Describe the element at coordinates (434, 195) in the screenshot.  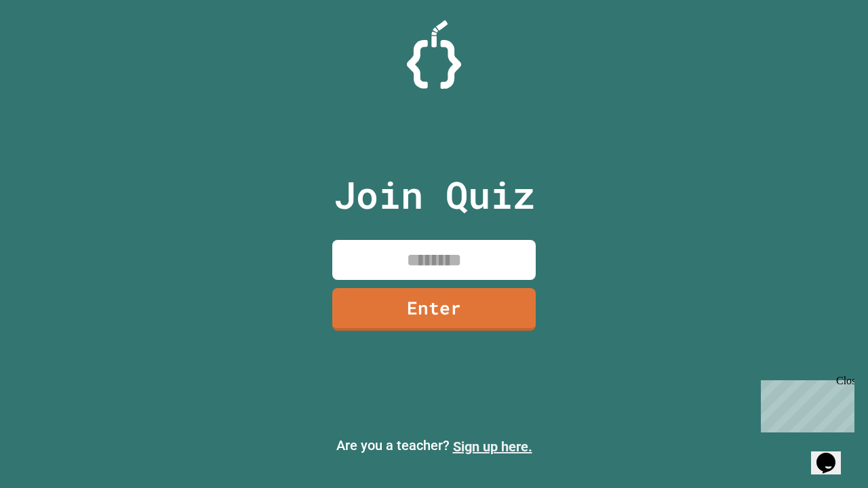
I see `p: Join Quiz` at that location.